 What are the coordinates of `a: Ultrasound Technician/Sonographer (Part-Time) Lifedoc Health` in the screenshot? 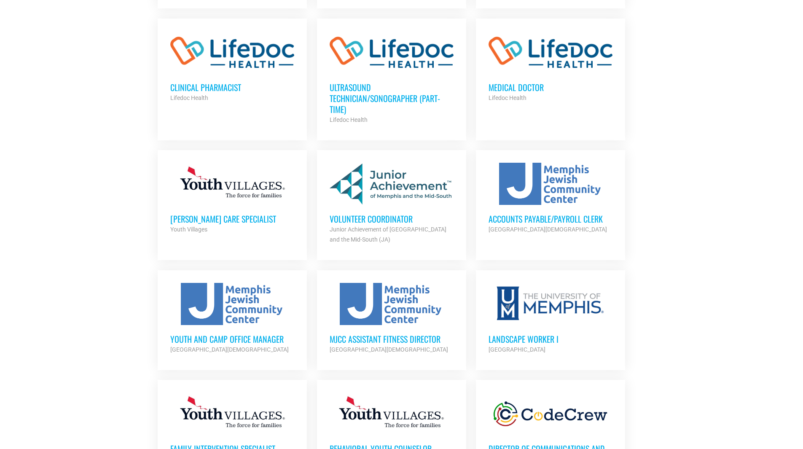 It's located at (392, 78).